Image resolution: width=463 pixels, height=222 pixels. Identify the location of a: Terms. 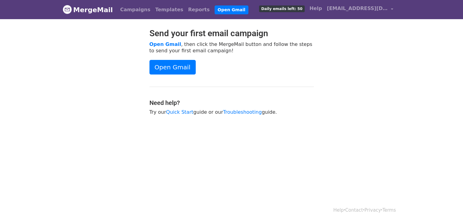
(389, 210).